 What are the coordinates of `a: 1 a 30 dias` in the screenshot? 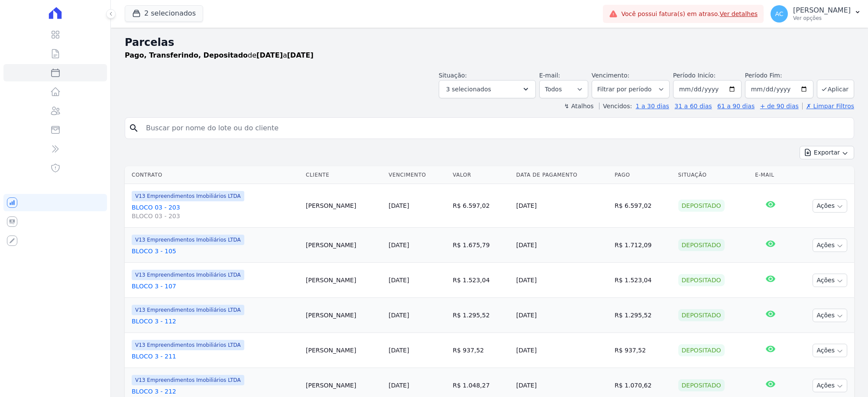 It's located at (652, 106).